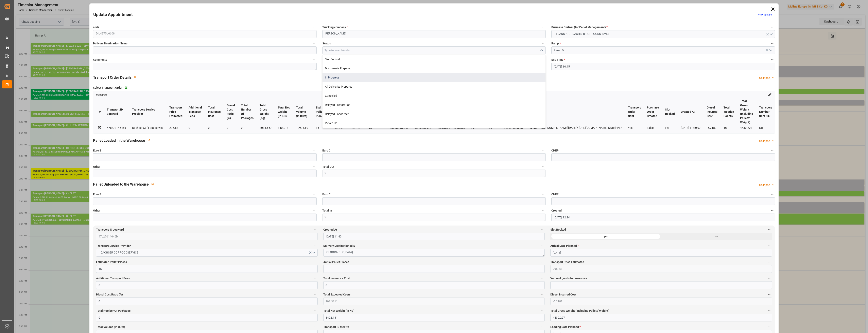 The height and width of the screenshot is (333, 868). Describe the element at coordinates (335, 27) in the screenshot. I see `span: Trucking company` at that location.